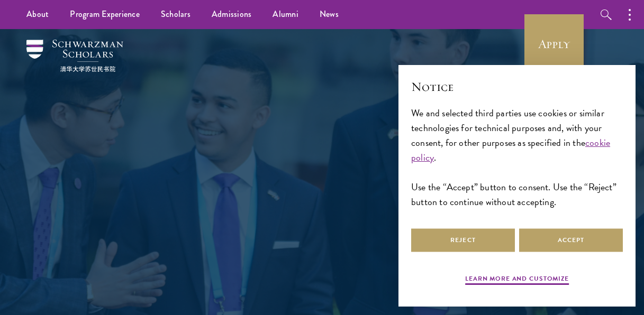 The image size is (644, 315). Describe the element at coordinates (554, 44) in the screenshot. I see `a: Apply` at that location.